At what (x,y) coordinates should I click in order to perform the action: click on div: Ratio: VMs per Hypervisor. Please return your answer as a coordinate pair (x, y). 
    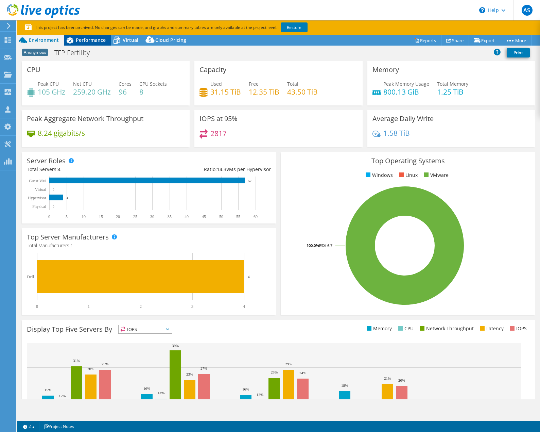
    Looking at the image, I should click on (210, 169).